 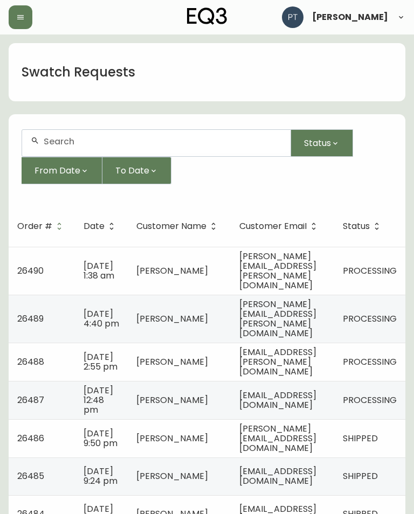 What do you see at coordinates (163, 141) in the screenshot?
I see `input: Search` at bounding box center [163, 141].